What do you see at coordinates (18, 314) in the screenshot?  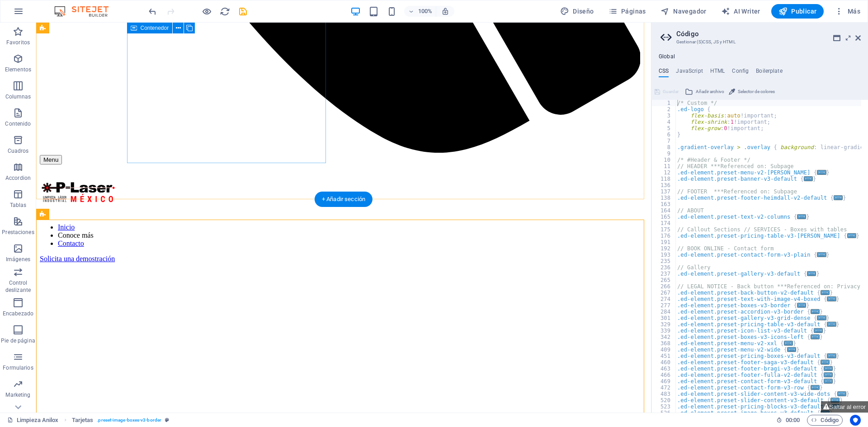 I see `p: Encabezado` at bounding box center [18, 314].